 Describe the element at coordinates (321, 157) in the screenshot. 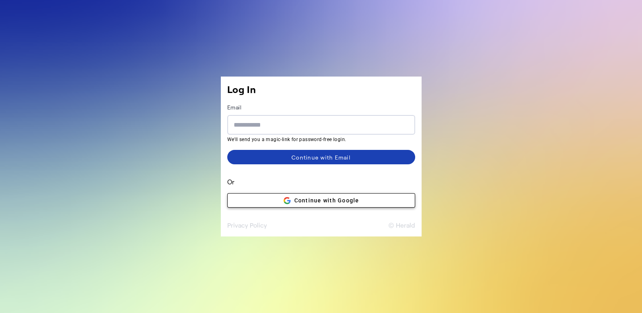

I see `button: Continue with Email` at that location.